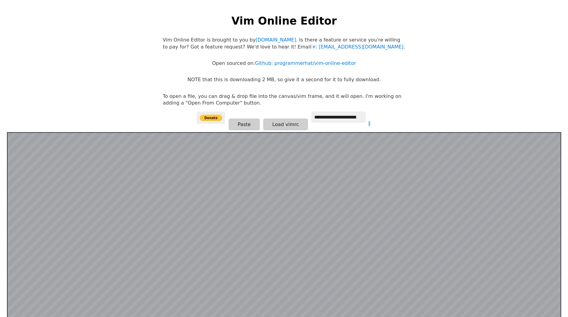  What do you see at coordinates (244, 124) in the screenshot?
I see `button: Paste` at bounding box center [244, 124].